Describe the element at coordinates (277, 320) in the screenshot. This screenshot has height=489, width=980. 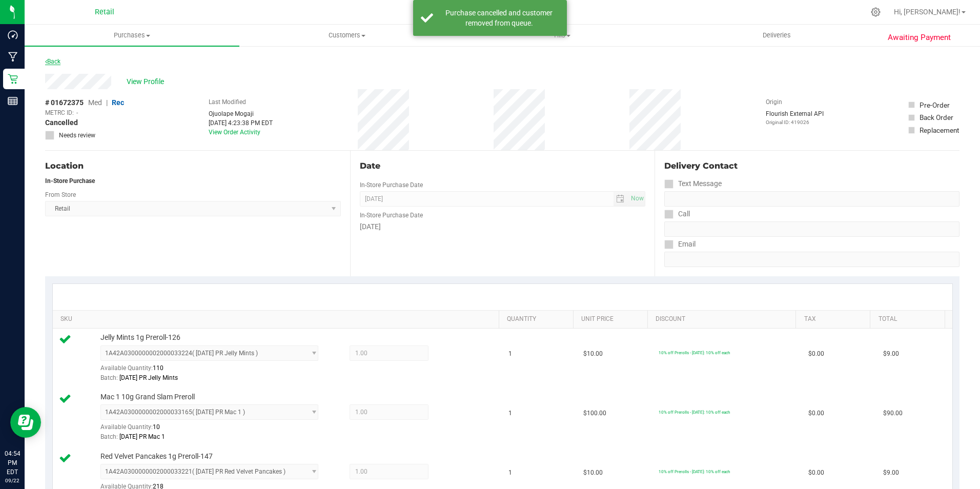
I see `a: SKU` at that location.